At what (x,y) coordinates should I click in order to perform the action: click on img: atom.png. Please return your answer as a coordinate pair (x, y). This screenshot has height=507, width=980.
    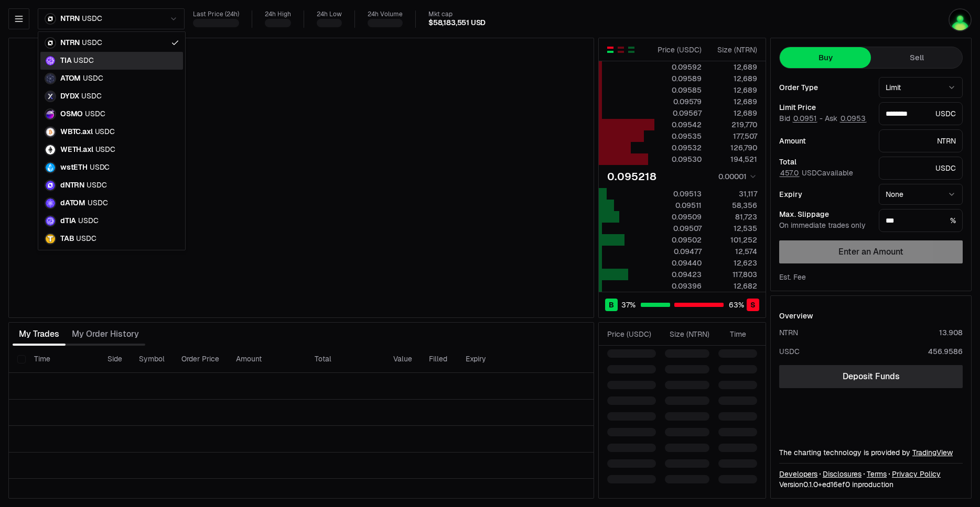
    Looking at the image, I should click on (50, 79).